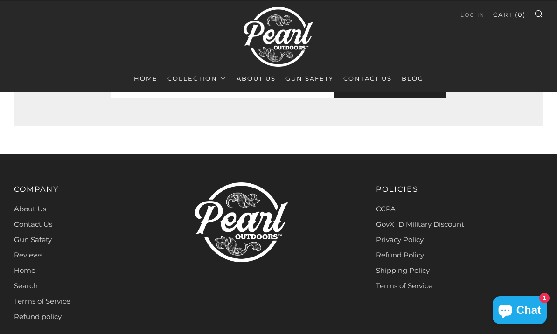 This screenshot has width=557, height=334. Describe the element at coordinates (38, 316) in the screenshot. I see `a: Refund policy` at that location.